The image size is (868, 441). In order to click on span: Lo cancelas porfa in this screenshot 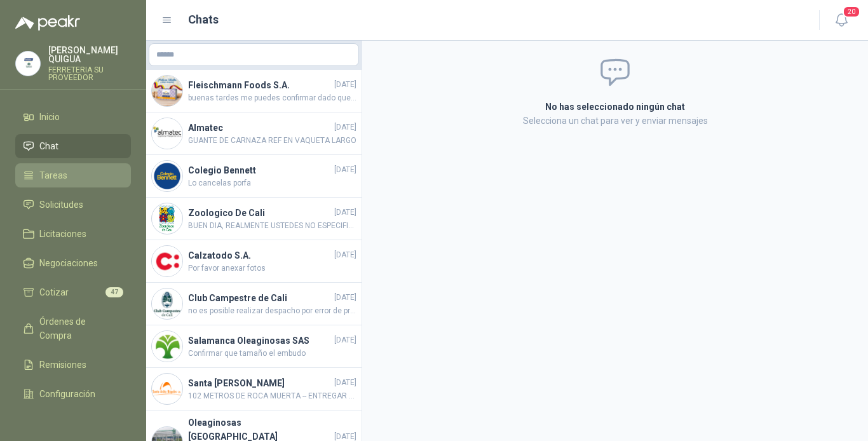, I will do `click(271, 183)`.